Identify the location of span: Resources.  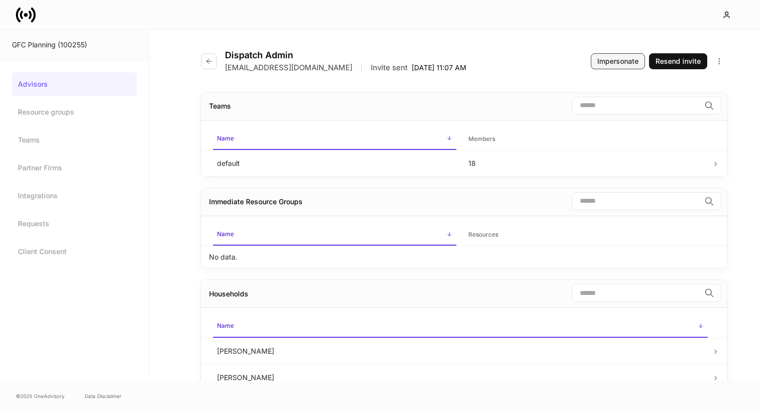
(586, 235).